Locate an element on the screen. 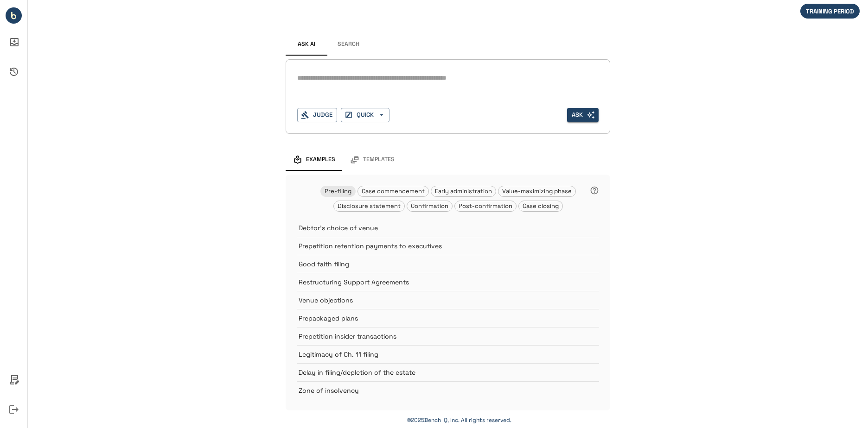 Image resolution: width=868 pixels, height=428 pixels. p: Debtor's choice of venue is located at coordinates (437, 228).